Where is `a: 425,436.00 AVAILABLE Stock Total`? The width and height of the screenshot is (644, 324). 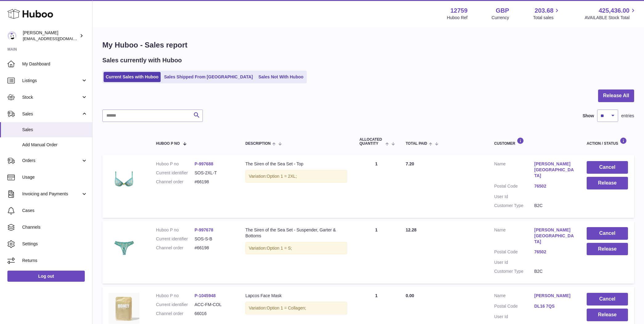
a: 425,436.00 AVAILABLE Stock Total is located at coordinates (611, 13).